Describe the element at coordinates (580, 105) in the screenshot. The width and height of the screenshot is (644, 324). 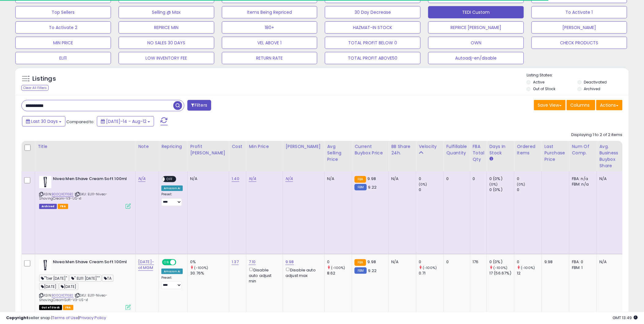
I see `span: Columns` at that location.